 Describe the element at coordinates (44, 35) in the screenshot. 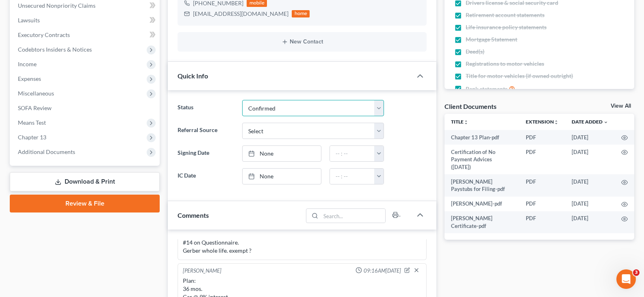

I see `span: Executory Contracts` at that location.